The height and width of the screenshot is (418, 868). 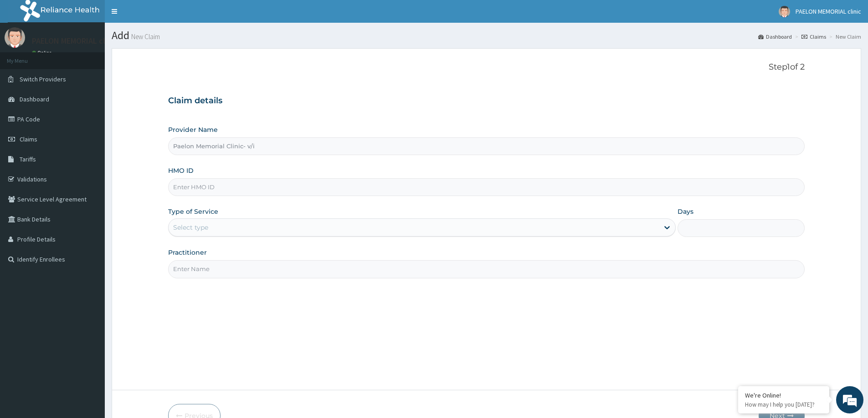 What do you see at coordinates (187, 252) in the screenshot?
I see `label: Practitioner` at bounding box center [187, 252].